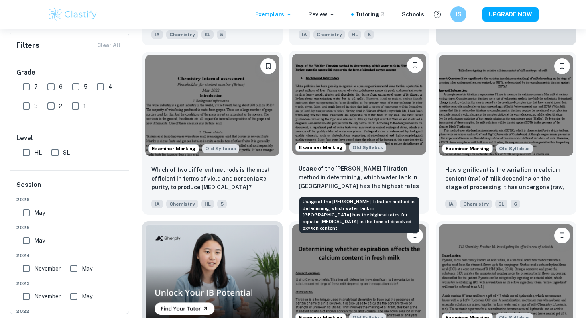  Describe the element at coordinates (359, 178) in the screenshot. I see `p: Usage of the Winkler Titration method in determining, which water tank in Warsaw has the highest ...` at that location.